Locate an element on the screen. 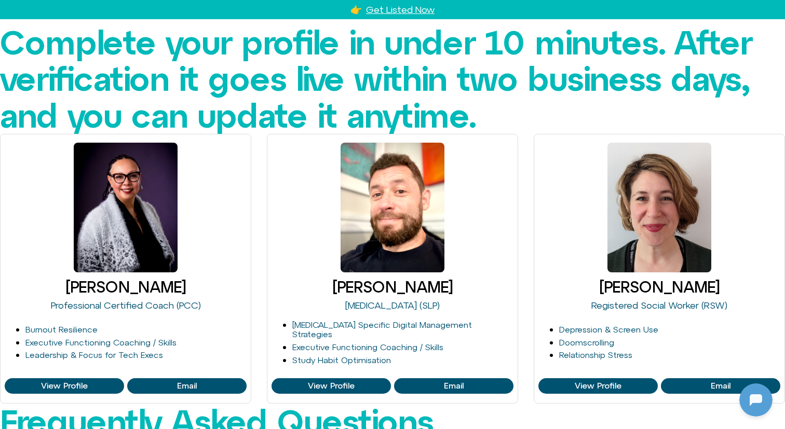  a: Relationship Stress is located at coordinates (595, 355).